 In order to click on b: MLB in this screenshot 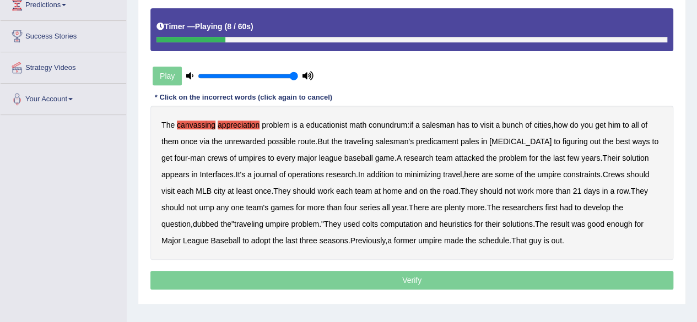, I will do `click(203, 191)`.